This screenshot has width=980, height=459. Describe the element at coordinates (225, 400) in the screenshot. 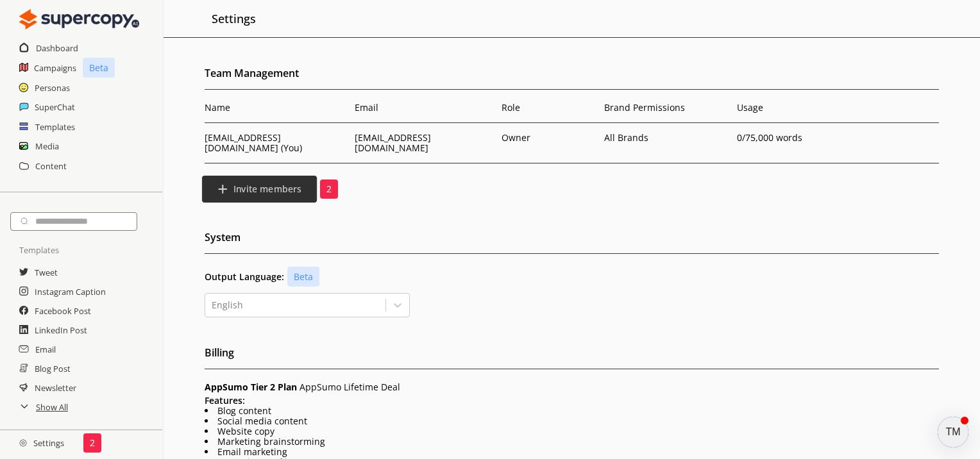

I see `b: Features:` at that location.